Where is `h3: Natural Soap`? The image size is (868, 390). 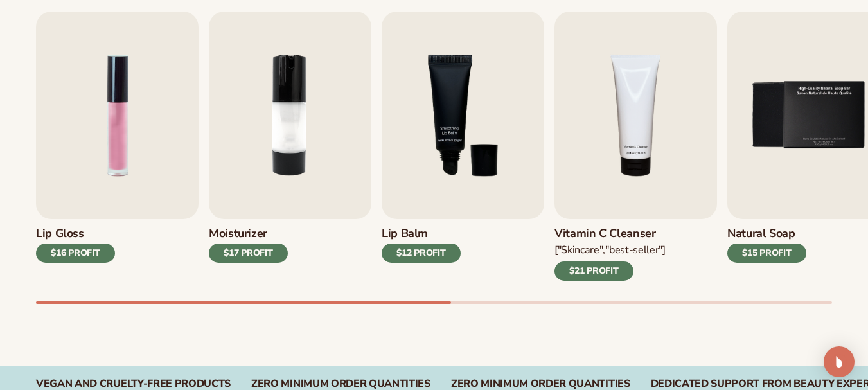 h3: Natural Soap is located at coordinates (766, 234).